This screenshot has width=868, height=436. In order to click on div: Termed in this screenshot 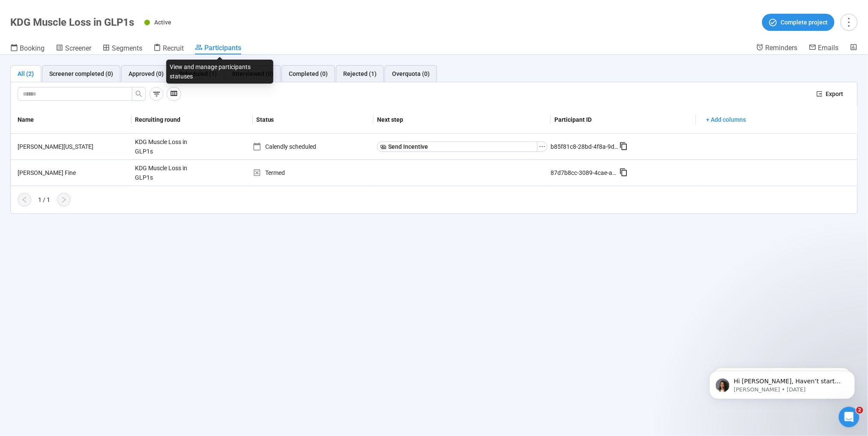, I will do `click(314, 173)`.